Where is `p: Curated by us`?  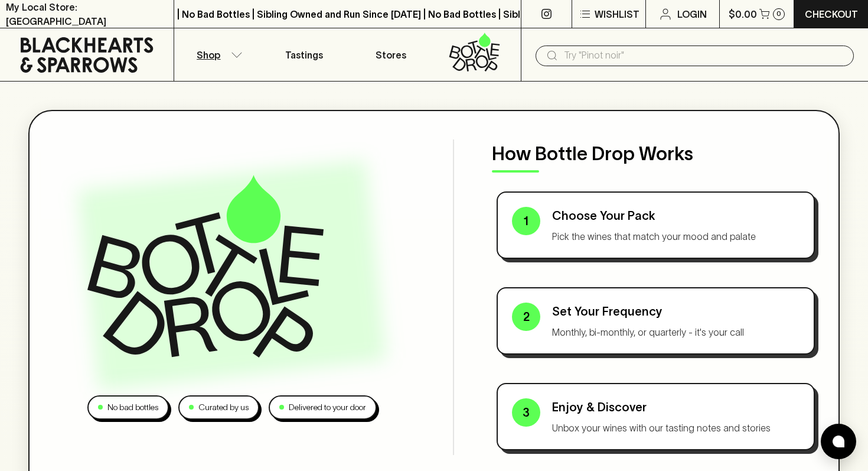 p: Curated by us is located at coordinates (223, 407).